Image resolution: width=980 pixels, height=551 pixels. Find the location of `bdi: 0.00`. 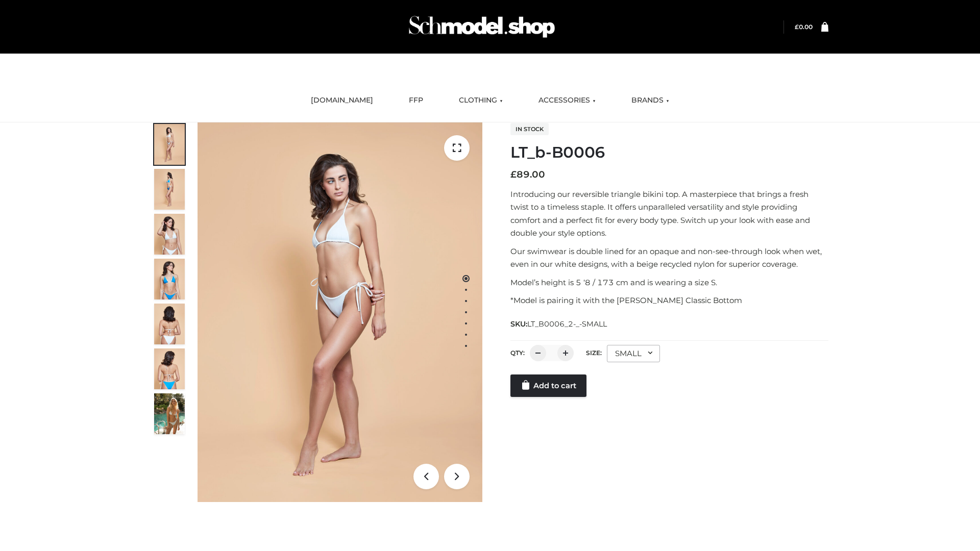

bdi: 0.00 is located at coordinates (804, 27).